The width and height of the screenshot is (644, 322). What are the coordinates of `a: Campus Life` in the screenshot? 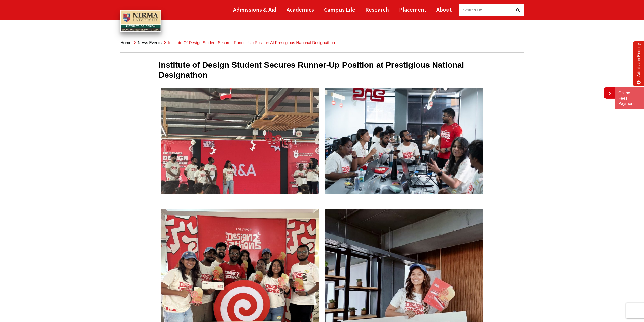 It's located at (340, 9).